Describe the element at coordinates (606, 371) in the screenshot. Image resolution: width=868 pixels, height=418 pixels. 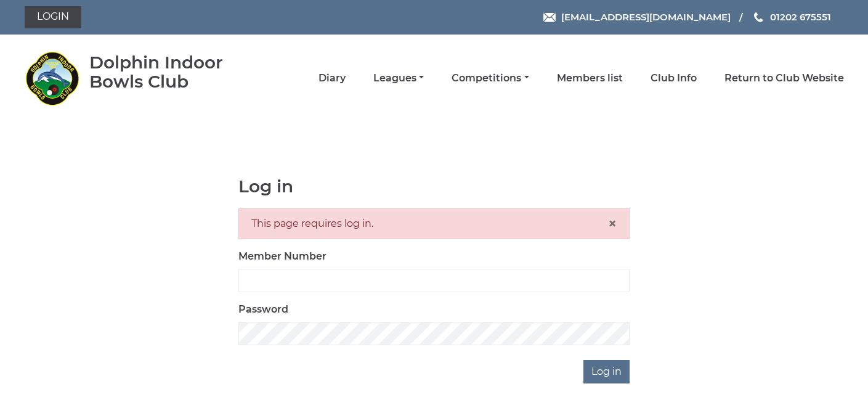
I see `input: Log in` at that location.